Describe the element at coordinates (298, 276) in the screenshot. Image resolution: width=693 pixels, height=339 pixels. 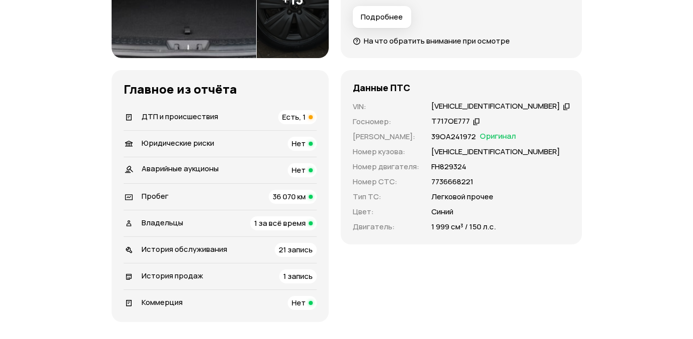
I see `span: 1 запись` at that location.